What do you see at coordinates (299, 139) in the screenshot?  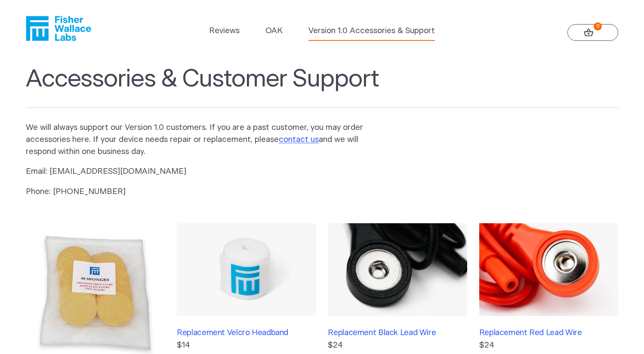 I see `a: contact us` at bounding box center [299, 139].